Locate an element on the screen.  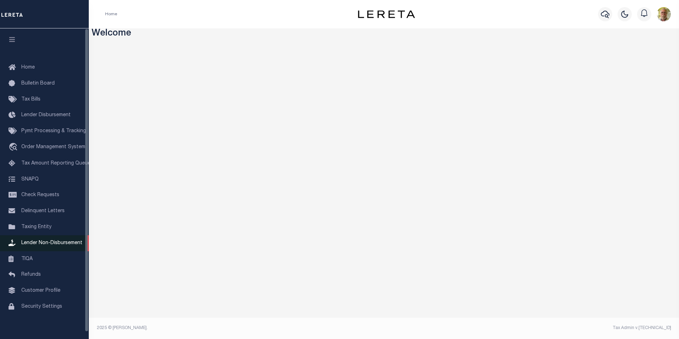
span: Check Requests is located at coordinates (40, 195).